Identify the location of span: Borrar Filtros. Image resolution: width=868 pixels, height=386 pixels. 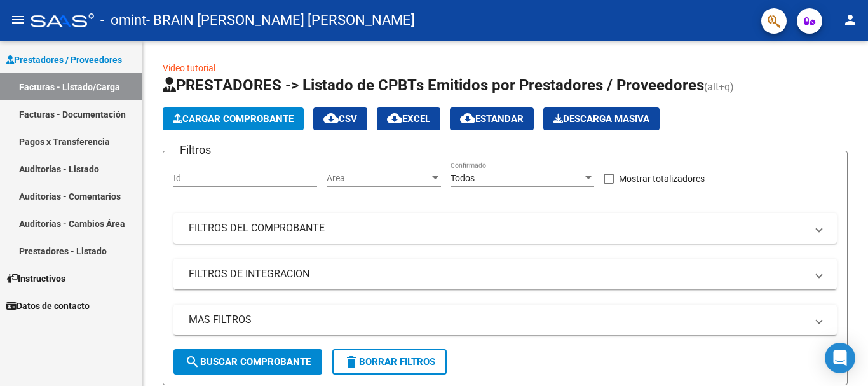
(389, 362).